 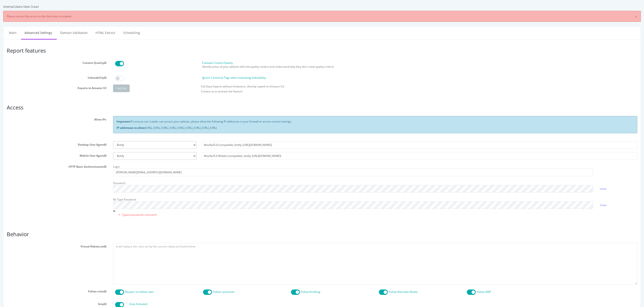 I want to click on label: Ignore Canonical Tags when evaluating Indexability, so click(x=234, y=77).